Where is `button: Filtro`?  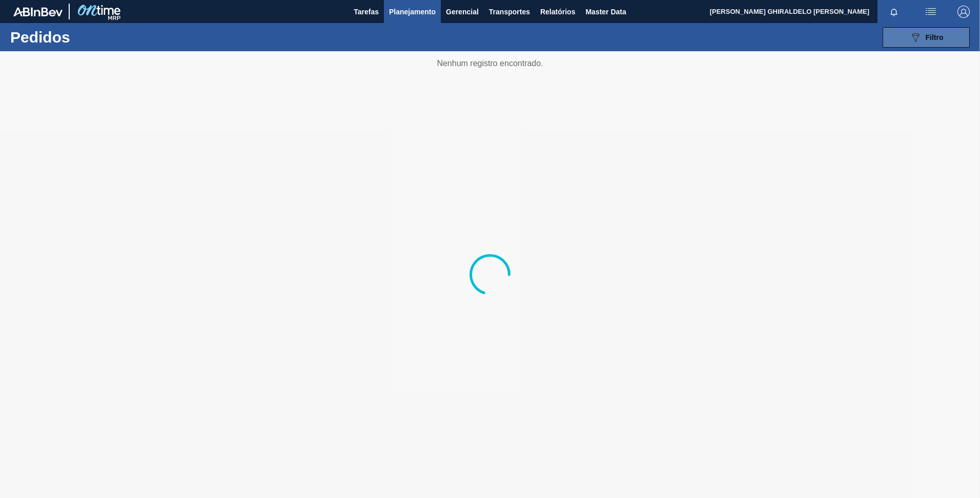 button: Filtro is located at coordinates (926, 37).